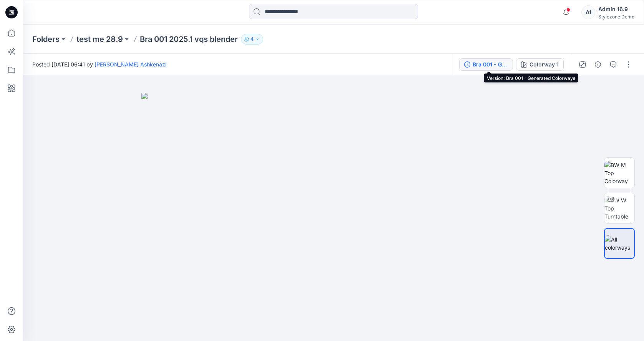 The image size is (644, 341). What do you see at coordinates (598, 64) in the screenshot?
I see `button: Details` at bounding box center [598, 64].